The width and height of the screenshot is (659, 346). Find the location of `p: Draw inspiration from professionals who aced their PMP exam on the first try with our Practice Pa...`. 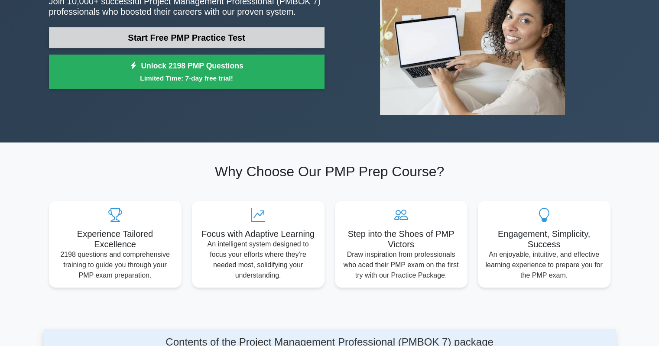

p: Draw inspiration from professionals who aced their PMP exam on the first try with our Practice Pa... is located at coordinates (401, 265).